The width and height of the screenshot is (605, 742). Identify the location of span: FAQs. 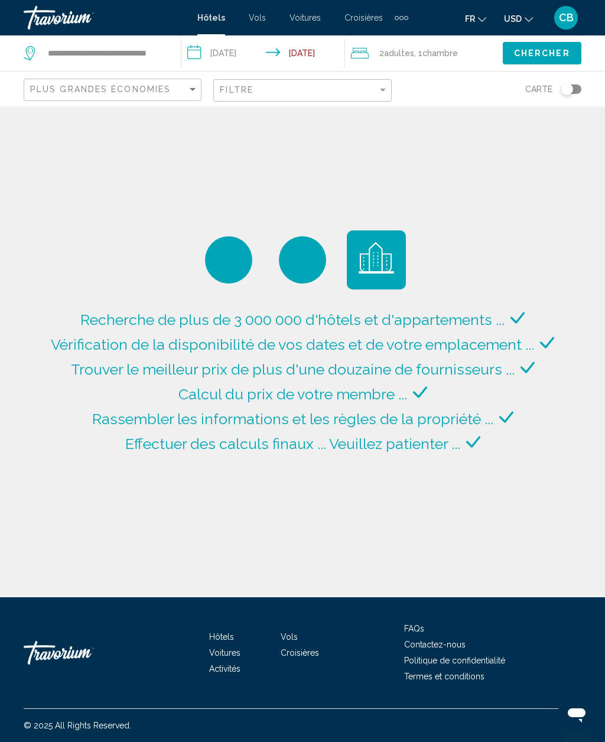
(414, 629).